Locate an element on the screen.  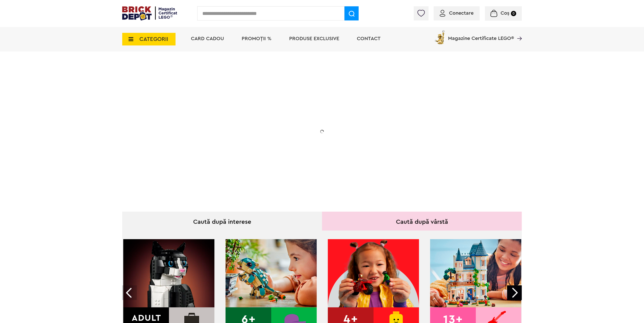
span: Magazine Certificate LEGO® is located at coordinates (481, 35).